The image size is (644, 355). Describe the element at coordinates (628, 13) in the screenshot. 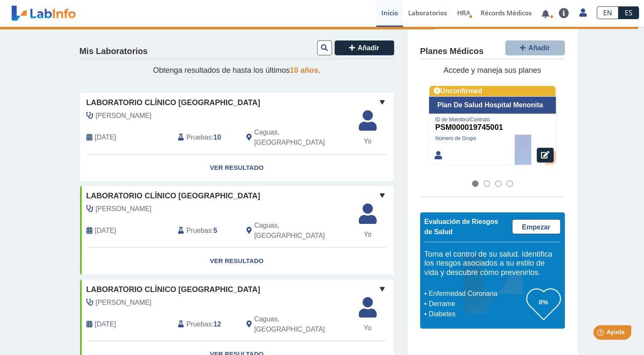

I see `a: ES` at that location.